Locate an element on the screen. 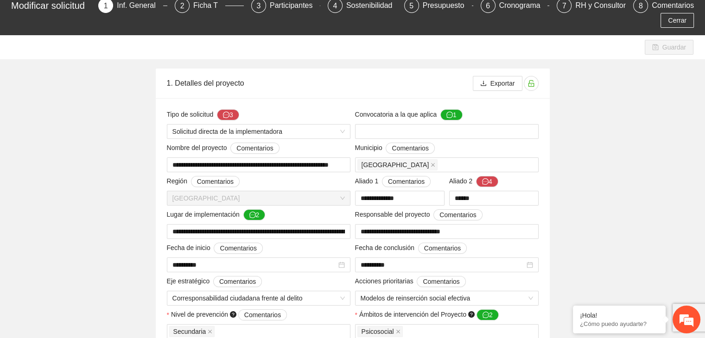 Image resolution: width=705 pixels, height=338 pixels. button: saveGuardar is located at coordinates (668, 47).